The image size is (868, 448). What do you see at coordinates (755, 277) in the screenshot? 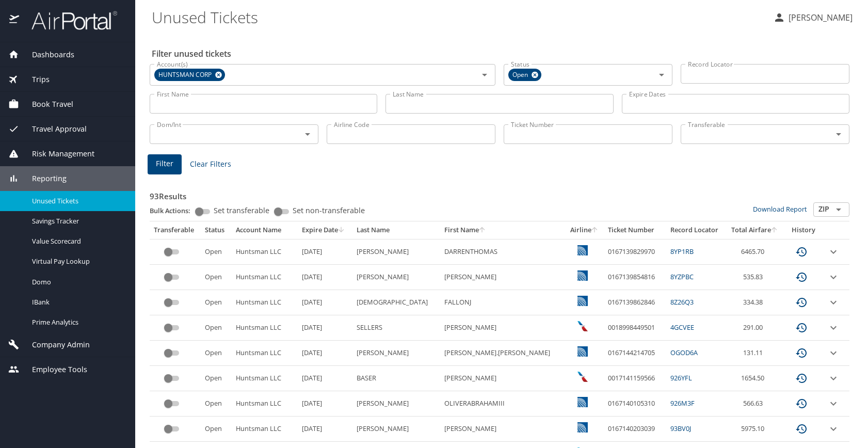
I see `td: 535.83` at bounding box center [755, 277].